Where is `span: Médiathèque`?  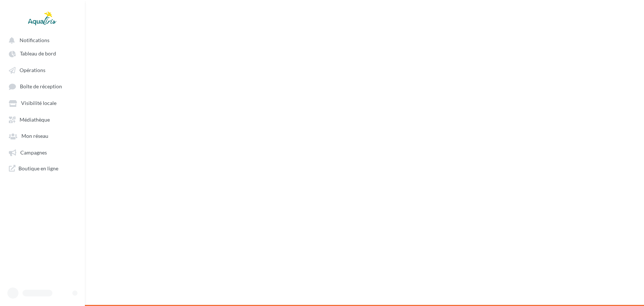
span: Médiathèque is located at coordinates (35, 119).